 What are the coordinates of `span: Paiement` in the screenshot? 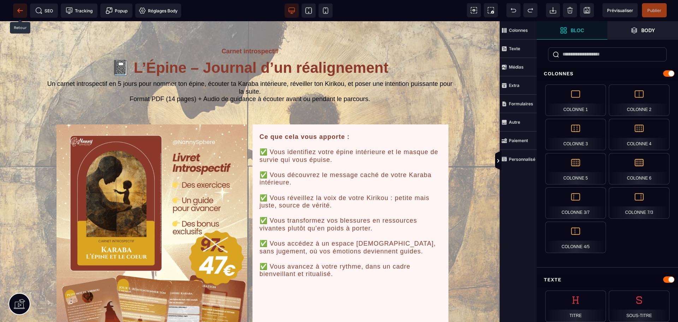 It's located at (518, 141).